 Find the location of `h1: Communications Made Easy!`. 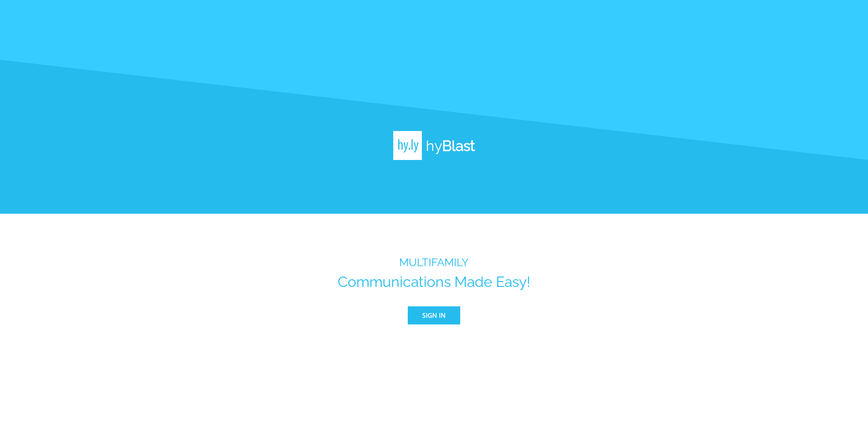

h1: Communications Made Easy! is located at coordinates (434, 281).